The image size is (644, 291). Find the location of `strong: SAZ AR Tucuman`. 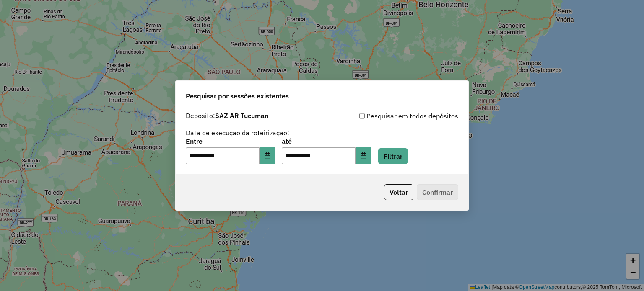

strong: SAZ AR Tucuman is located at coordinates (241, 116).